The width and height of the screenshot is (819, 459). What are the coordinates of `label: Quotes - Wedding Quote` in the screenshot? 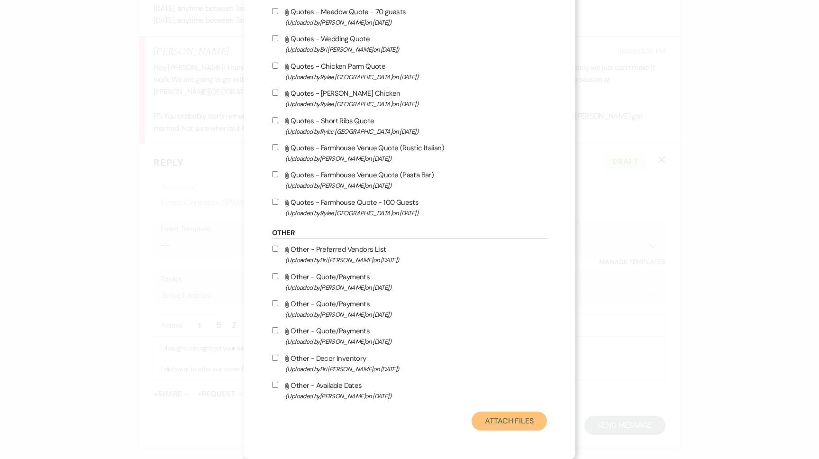 It's located at (410, 44).